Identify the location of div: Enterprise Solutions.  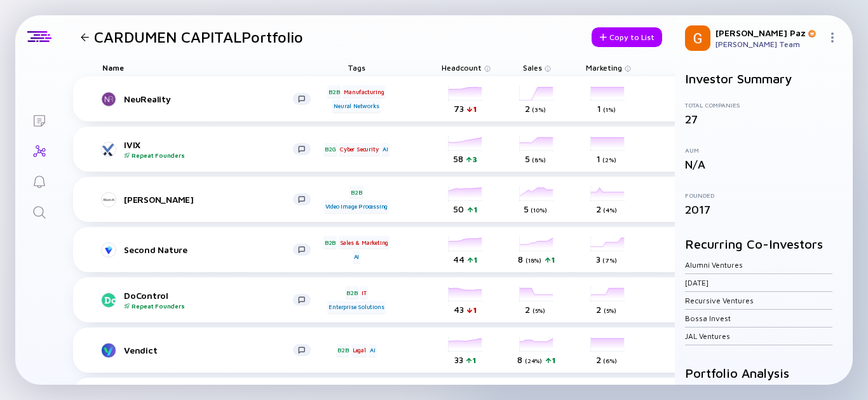
(356, 307).